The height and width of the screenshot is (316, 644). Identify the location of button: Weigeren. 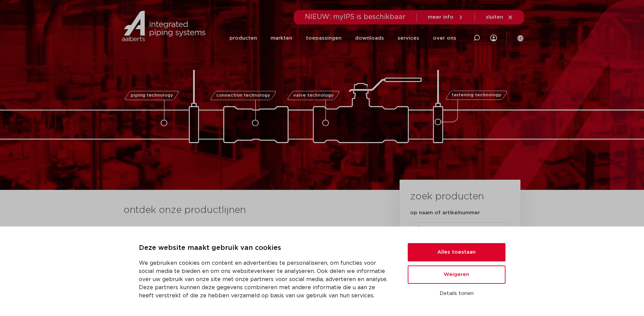
(456, 275).